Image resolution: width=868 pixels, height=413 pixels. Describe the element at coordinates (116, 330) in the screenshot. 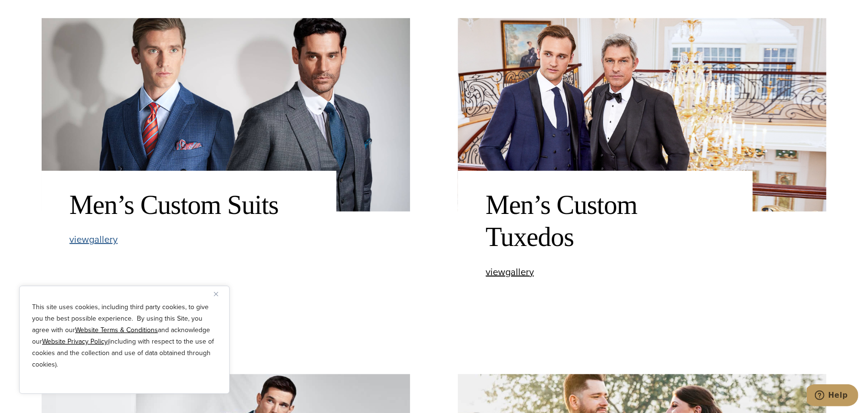

I see `a: Website Terms & Conditions` at that location.